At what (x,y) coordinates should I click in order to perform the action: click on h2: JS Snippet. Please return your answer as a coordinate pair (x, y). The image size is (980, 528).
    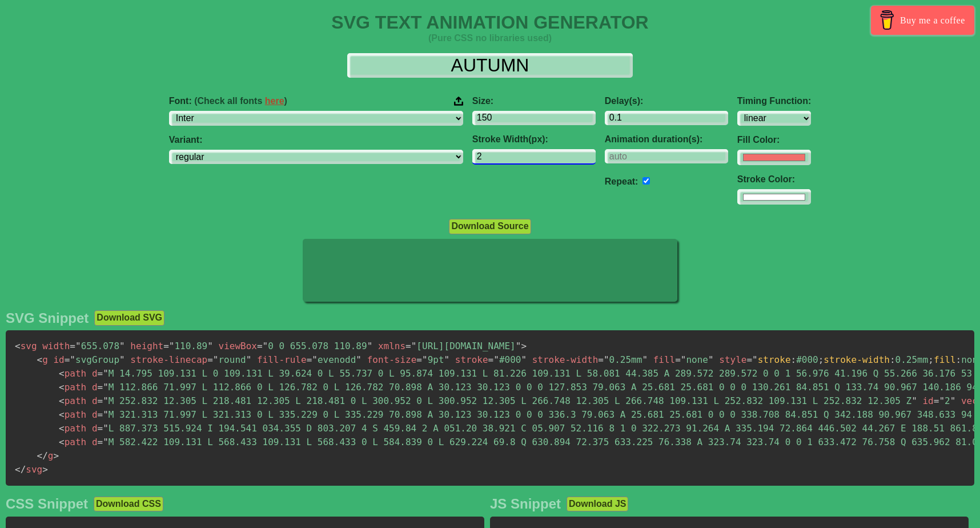
    Looking at the image, I should click on (526, 504).